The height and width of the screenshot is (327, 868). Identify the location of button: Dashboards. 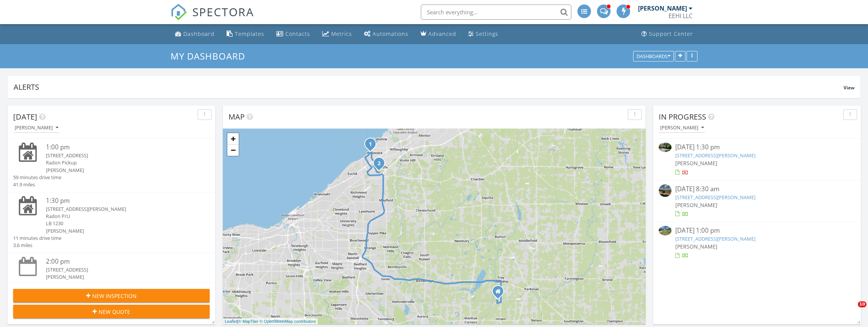
(653, 56).